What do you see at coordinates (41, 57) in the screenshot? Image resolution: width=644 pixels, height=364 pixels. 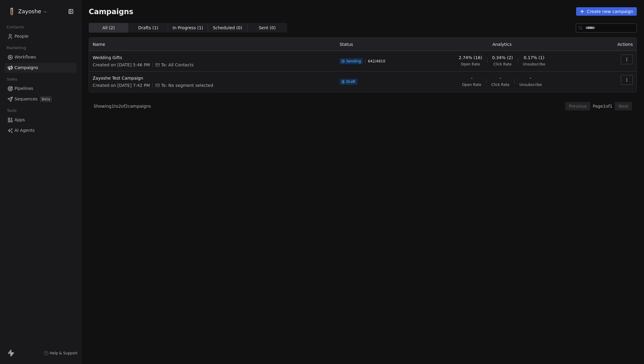 I see `a: Workflows` at bounding box center [41, 57].